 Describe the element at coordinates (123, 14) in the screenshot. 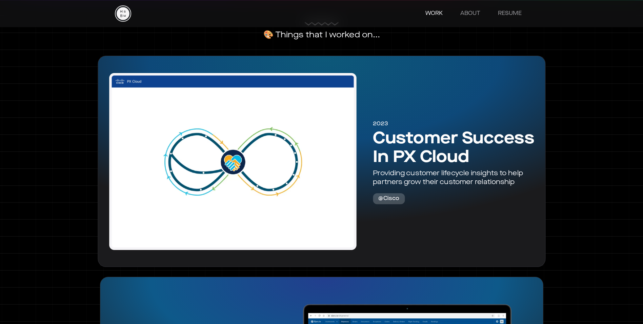

I see `a: home` at that location.